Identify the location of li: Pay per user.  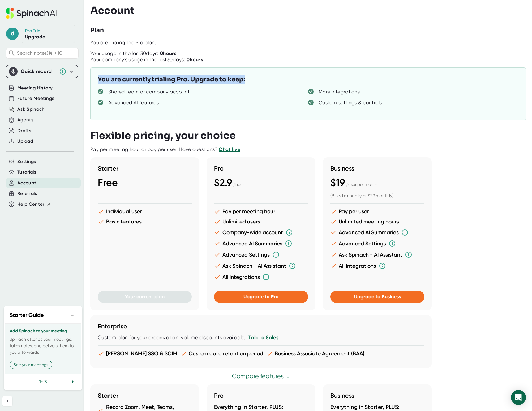
(378, 211).